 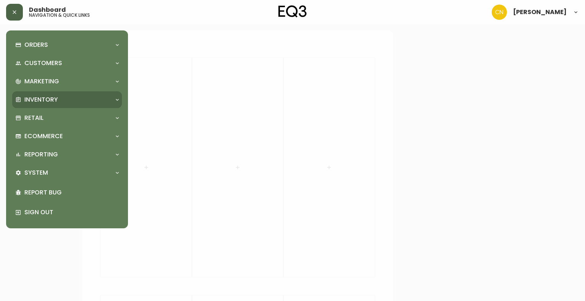 What do you see at coordinates (59, 15) in the screenshot?
I see `h5: navigation & quick links` at bounding box center [59, 15].